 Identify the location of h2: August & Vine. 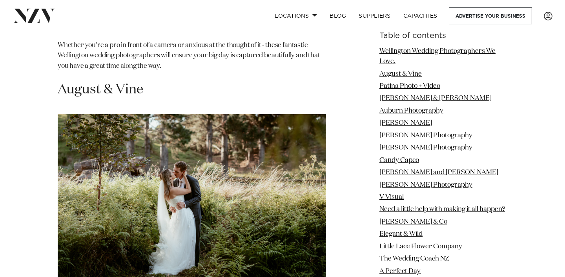
(192, 89).